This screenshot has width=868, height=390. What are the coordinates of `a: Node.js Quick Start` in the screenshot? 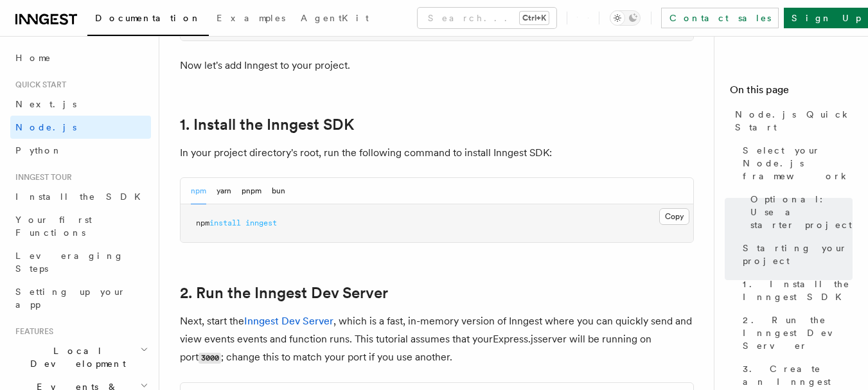 It's located at (791, 121).